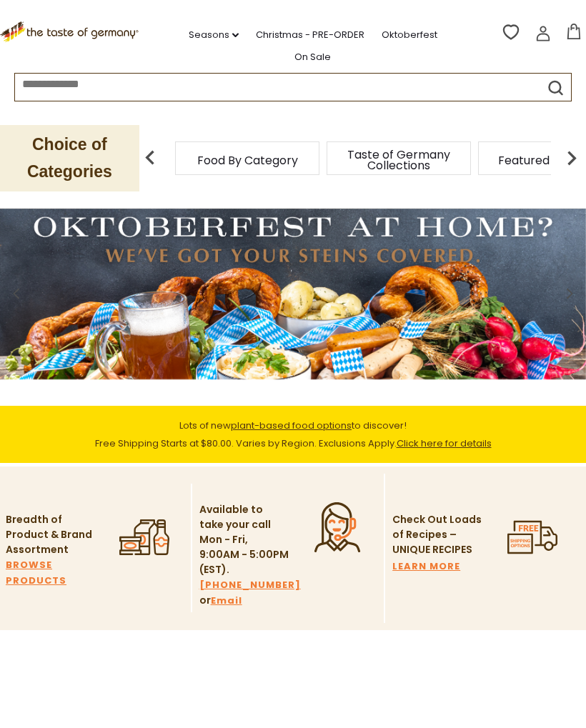  What do you see at coordinates (310, 35) in the screenshot?
I see `a: Christmas - PRE-ORDER` at bounding box center [310, 35].